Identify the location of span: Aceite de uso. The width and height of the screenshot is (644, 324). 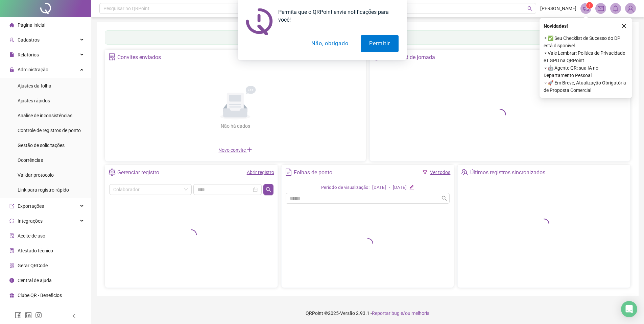
(32, 236).